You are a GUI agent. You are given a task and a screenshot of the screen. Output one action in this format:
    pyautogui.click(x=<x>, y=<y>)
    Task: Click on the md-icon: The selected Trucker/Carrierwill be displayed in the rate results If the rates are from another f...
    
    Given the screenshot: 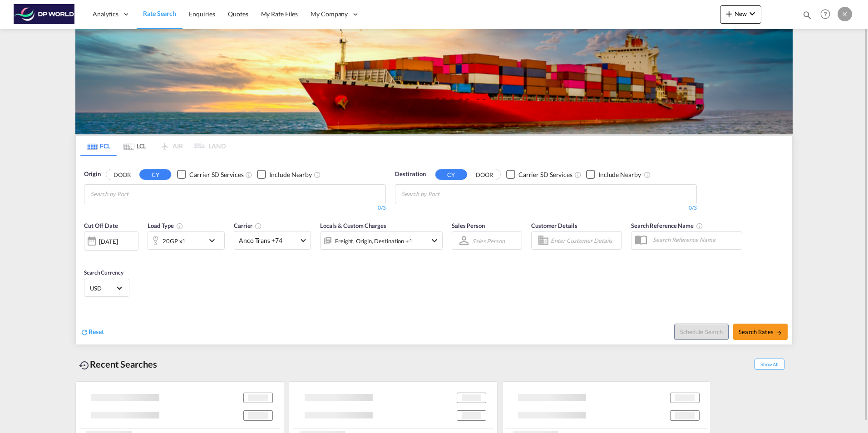 What is the action you would take?
    pyautogui.click(x=258, y=225)
    